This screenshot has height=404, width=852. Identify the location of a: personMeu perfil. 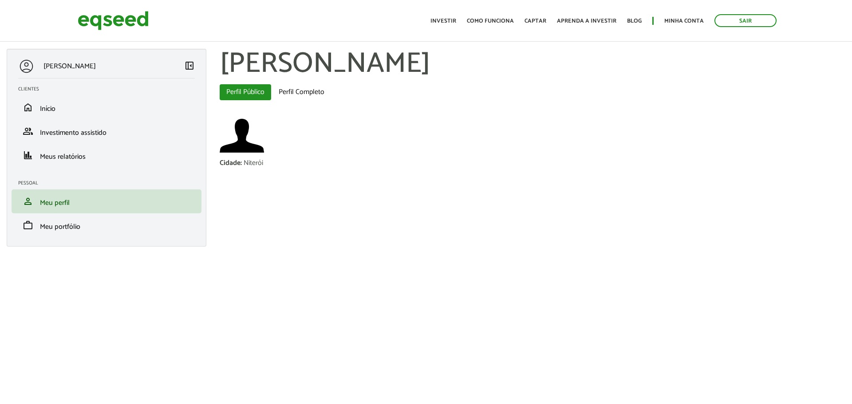
(106, 201).